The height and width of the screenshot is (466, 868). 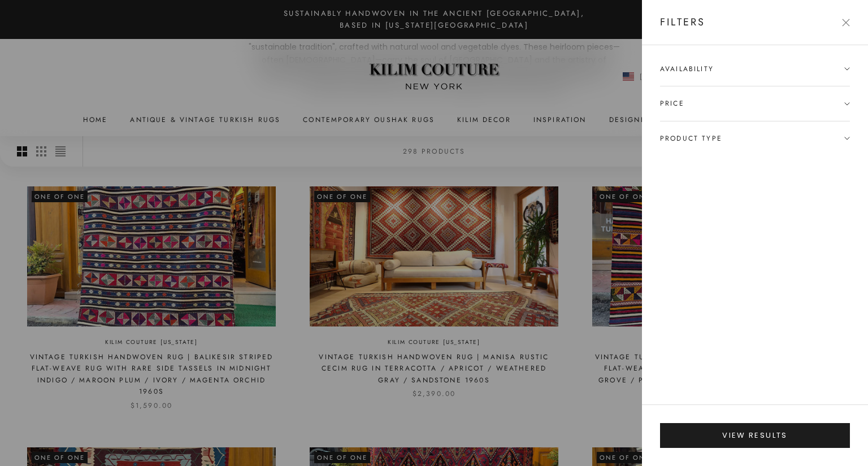 What do you see at coordinates (755, 435) in the screenshot?
I see `button: View results` at bounding box center [755, 435].